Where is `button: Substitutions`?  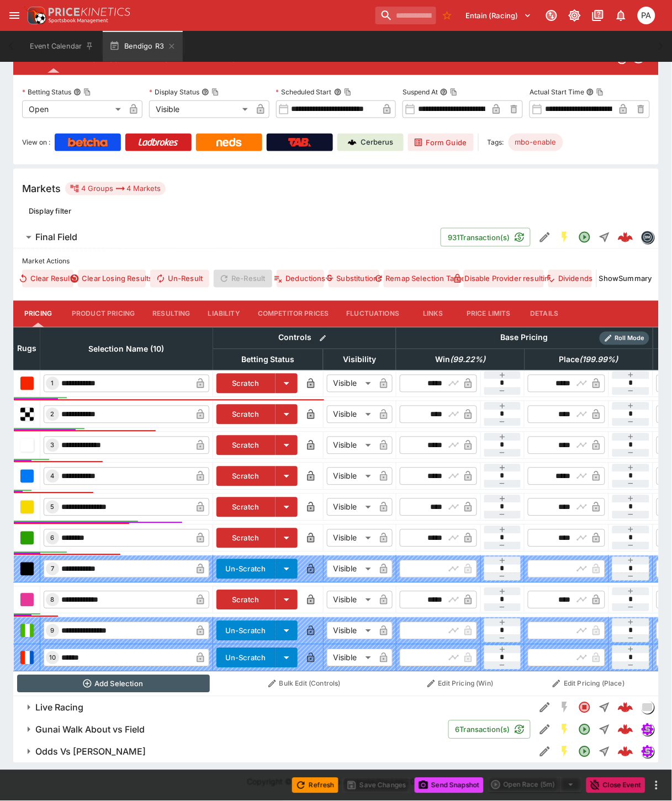
button: Substitutions is located at coordinates (354, 279).